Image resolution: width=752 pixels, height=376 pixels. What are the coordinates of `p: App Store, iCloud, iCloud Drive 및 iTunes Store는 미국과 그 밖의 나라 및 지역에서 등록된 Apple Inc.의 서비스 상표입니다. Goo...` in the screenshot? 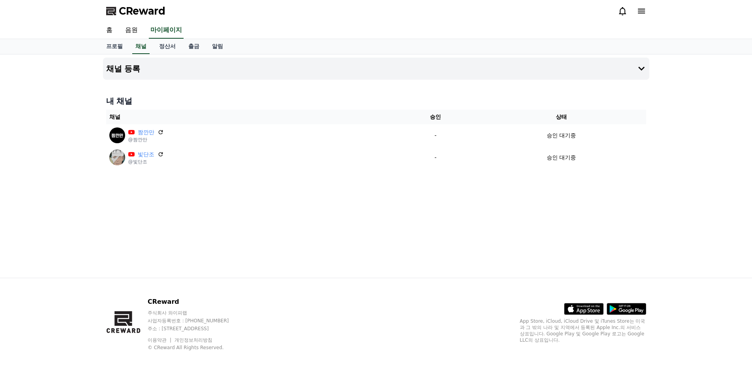 It's located at (583, 331).